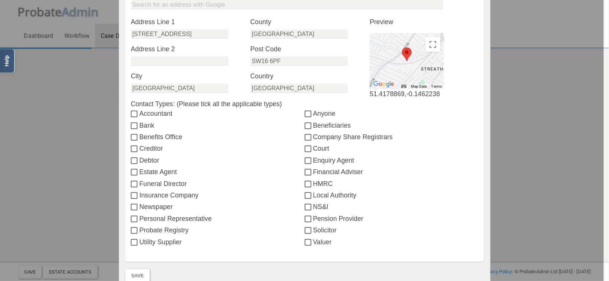  What do you see at coordinates (217, 196) in the screenshot?
I see `label: Insurance Company` at bounding box center [217, 196].